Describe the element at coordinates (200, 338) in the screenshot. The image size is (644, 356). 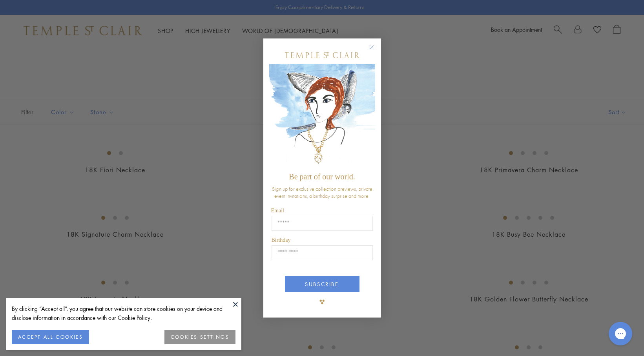
I see `button: COOKIES SETTINGS` at that location.